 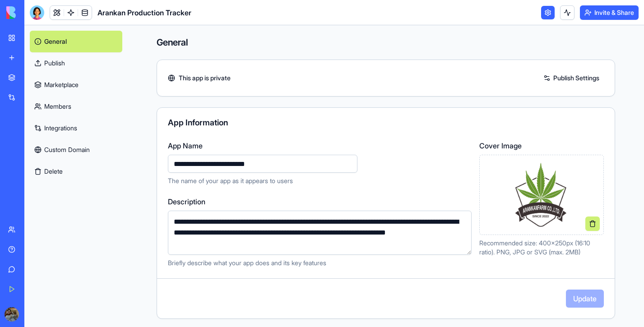 What do you see at coordinates (76, 150) in the screenshot?
I see `a: Custom Domain` at bounding box center [76, 150].